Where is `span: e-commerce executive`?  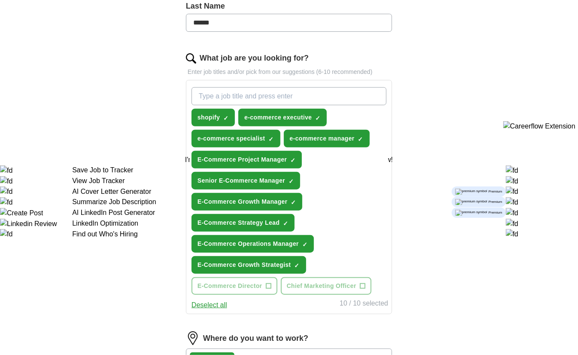
span: e-commerce executive is located at coordinates (278, 117).